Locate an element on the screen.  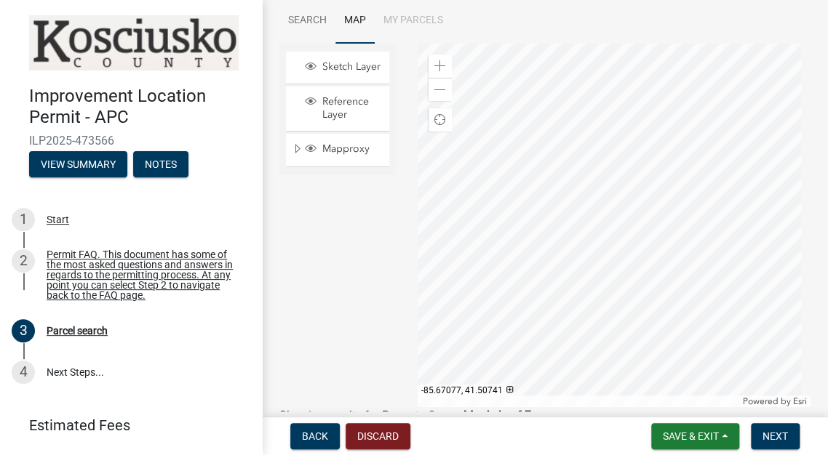
div: Mapproxy is located at coordinates (343, 150).